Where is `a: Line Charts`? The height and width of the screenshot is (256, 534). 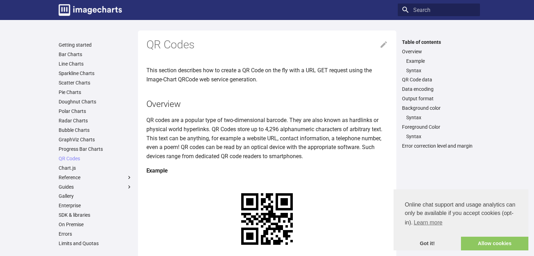
a: Line Charts is located at coordinates (96, 64).